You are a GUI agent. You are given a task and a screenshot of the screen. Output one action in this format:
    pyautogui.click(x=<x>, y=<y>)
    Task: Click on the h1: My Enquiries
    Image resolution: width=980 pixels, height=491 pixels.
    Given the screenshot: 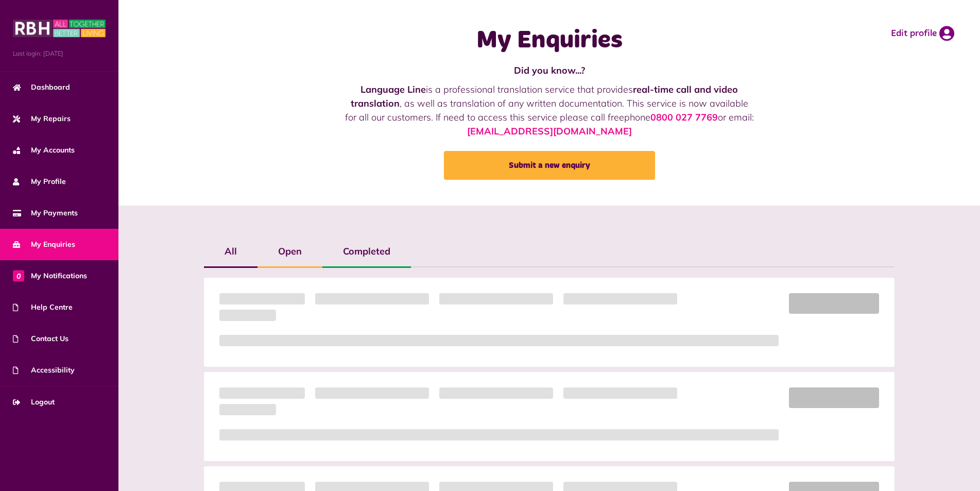 What is the action you would take?
    pyautogui.click(x=549, y=41)
    